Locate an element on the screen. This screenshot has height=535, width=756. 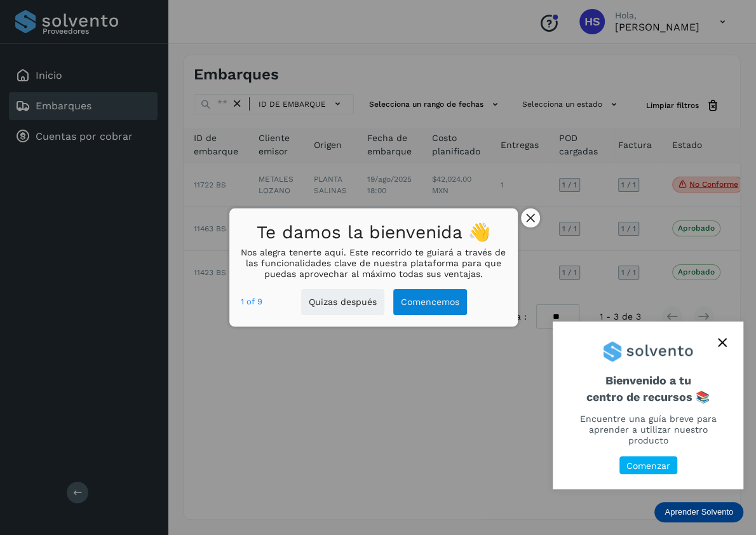
div: 1 of 9 is located at coordinates (252, 302).